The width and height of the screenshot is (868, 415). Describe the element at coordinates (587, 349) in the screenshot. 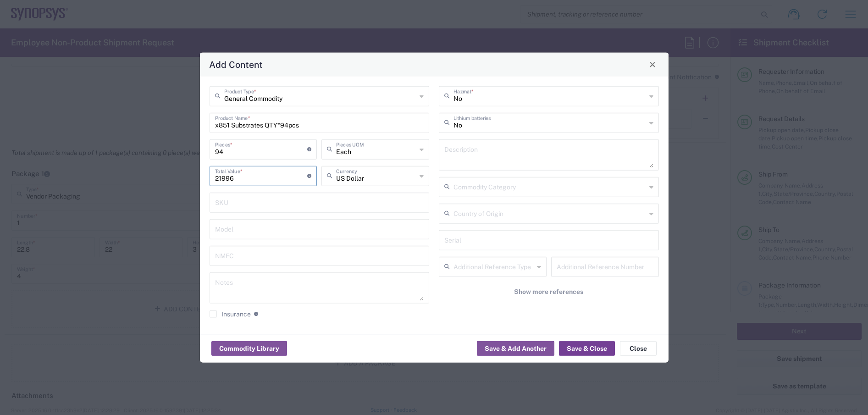

I see `button: Save & Close` at that location.